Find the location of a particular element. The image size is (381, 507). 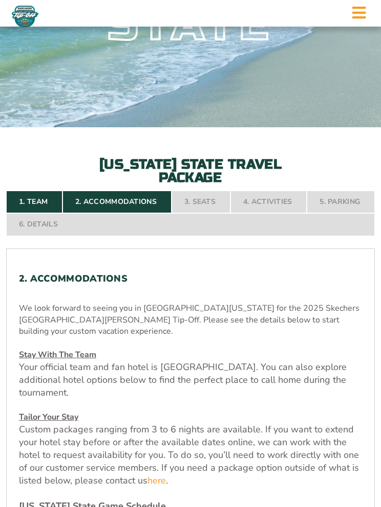

span: Custom packages ranging from 3 to 6 nights are available. If you want to extend your hotel stay b... is located at coordinates (189, 455).